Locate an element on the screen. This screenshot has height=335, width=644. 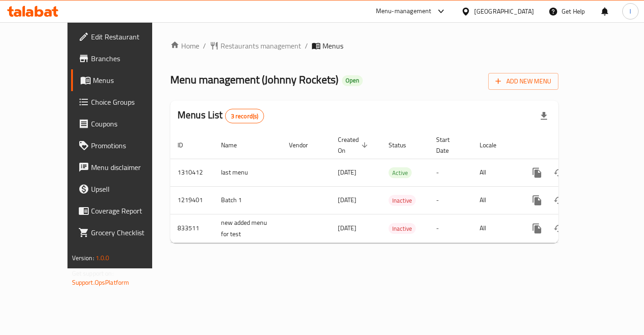
nav: breadcrumb is located at coordinates (364, 46).